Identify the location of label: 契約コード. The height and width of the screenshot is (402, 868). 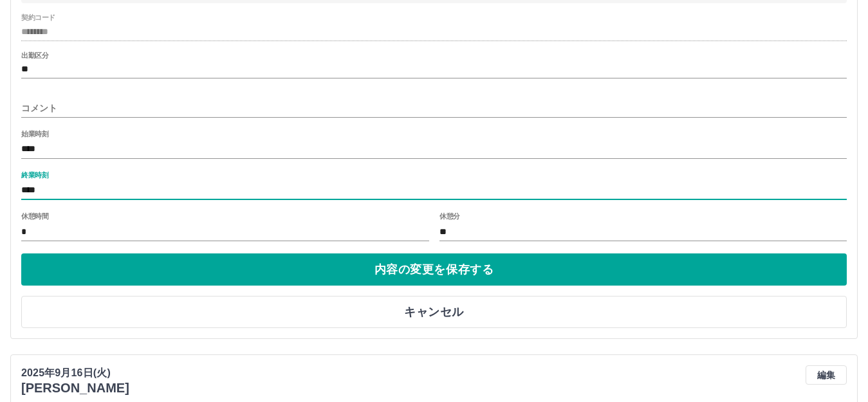
(38, 17).